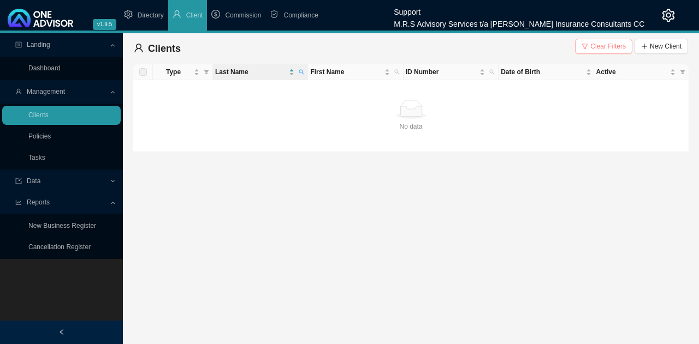 The width and height of the screenshot is (699, 344). I want to click on span: Compliance, so click(300, 15).